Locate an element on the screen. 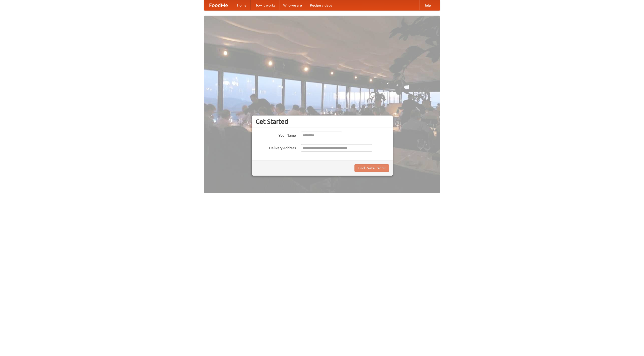 This screenshot has height=356, width=644. a: Who we are is located at coordinates (292, 5).